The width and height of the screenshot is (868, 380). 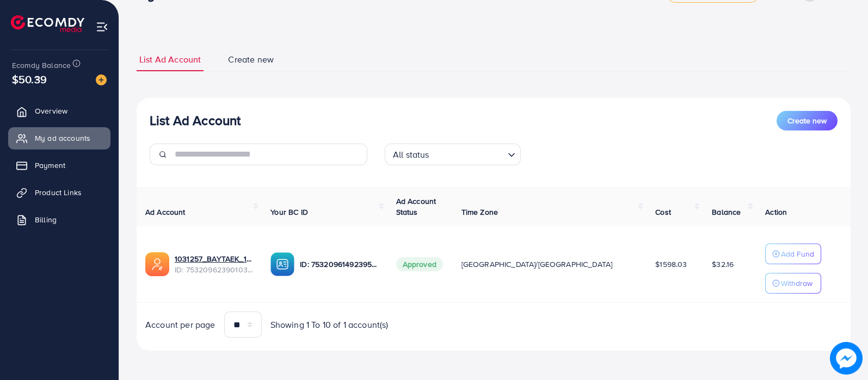 I want to click on img: ic-ads-acc.e4c84228.svg, so click(x=157, y=264).